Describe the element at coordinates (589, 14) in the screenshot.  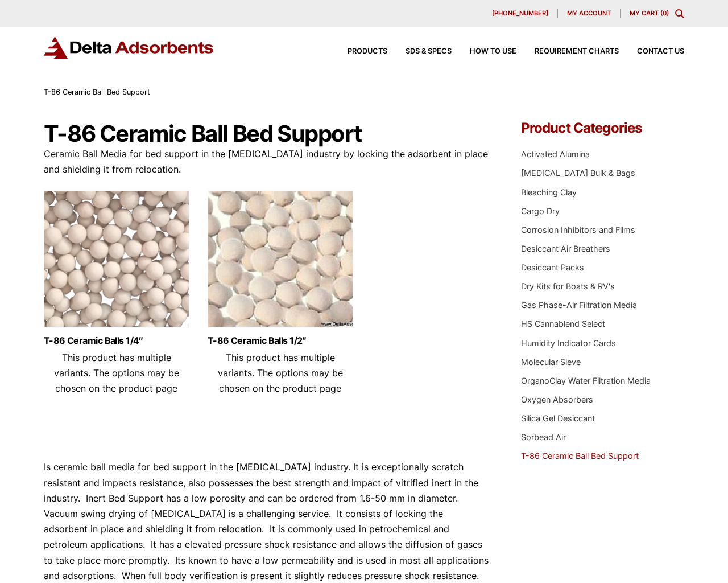
I see `a: My account` at that location.